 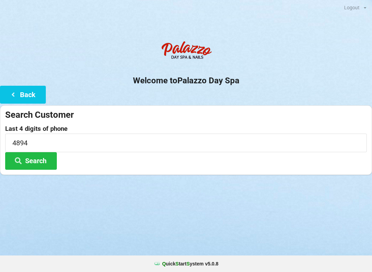 What do you see at coordinates (352, 8) in the screenshot?
I see `div: Logout` at bounding box center [352, 8].